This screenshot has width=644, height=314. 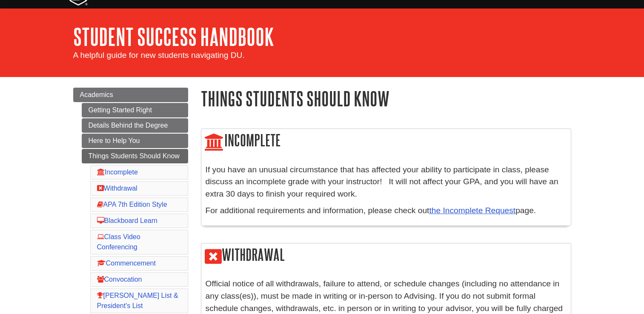 I want to click on a: Here to Help You, so click(x=135, y=141).